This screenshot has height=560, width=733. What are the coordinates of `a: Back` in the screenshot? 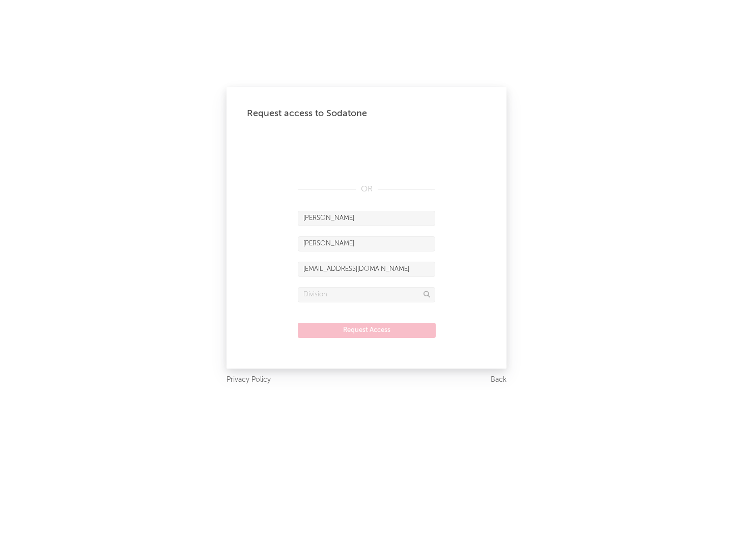 It's located at (499, 380).